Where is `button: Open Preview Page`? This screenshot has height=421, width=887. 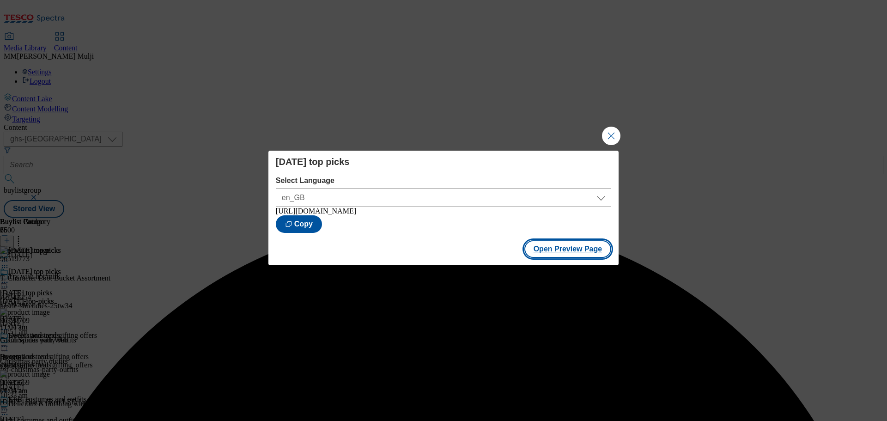
button: Open Preview Page is located at coordinates (568, 249).